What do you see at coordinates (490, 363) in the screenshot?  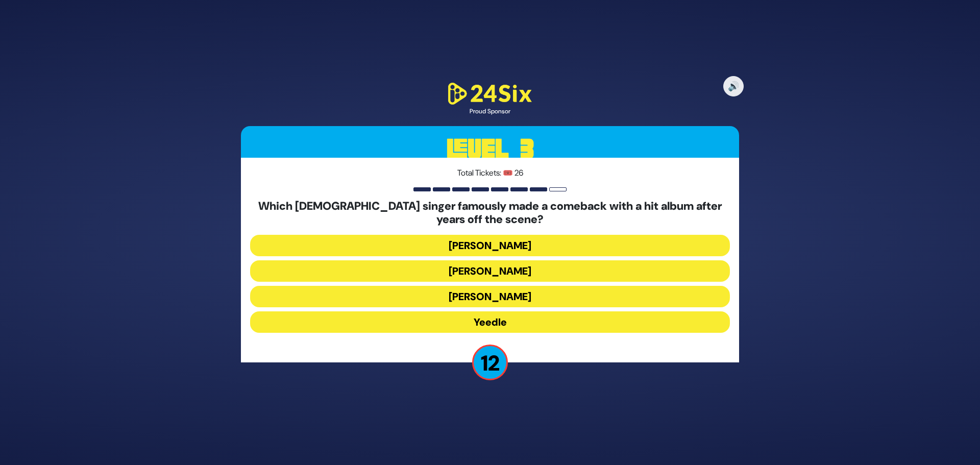 I see `p: 12` at bounding box center [490, 363].